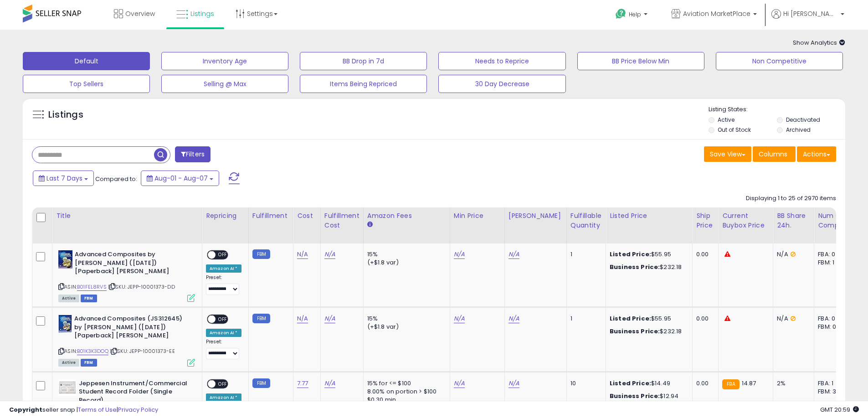 This screenshot has height=419, width=868. I want to click on button: Default, so click(86, 61).